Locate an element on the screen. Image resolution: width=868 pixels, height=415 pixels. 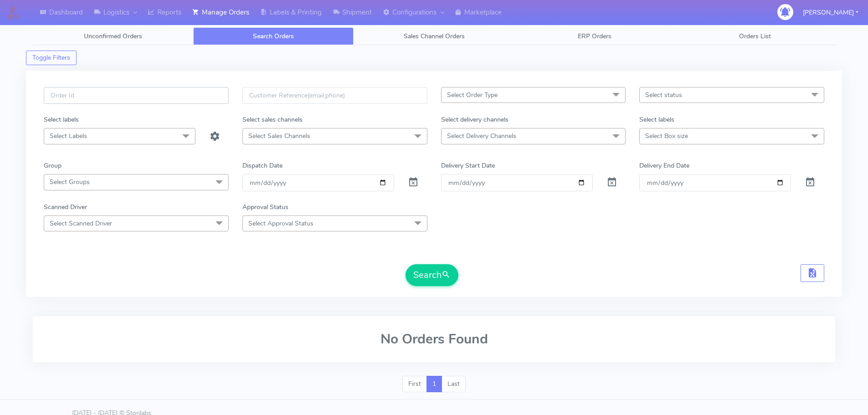
span: Sales Channel Orders is located at coordinates (434, 36).